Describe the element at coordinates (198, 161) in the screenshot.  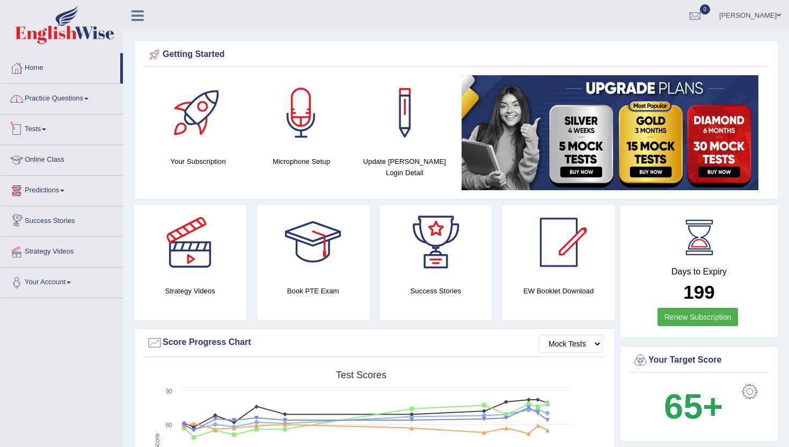
I see `h4: Your Subscription` at that location.